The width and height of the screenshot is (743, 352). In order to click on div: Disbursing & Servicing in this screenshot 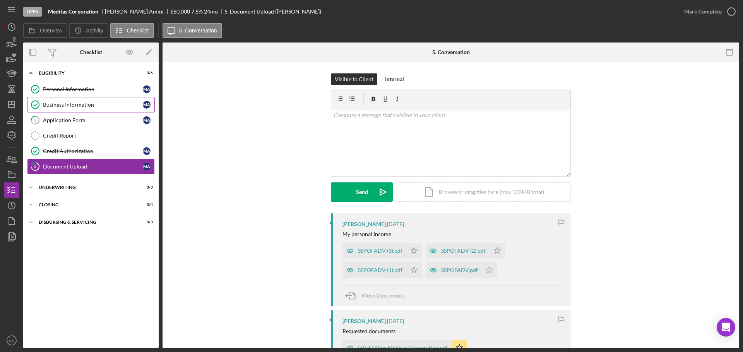, I will do `click(86, 222)`.